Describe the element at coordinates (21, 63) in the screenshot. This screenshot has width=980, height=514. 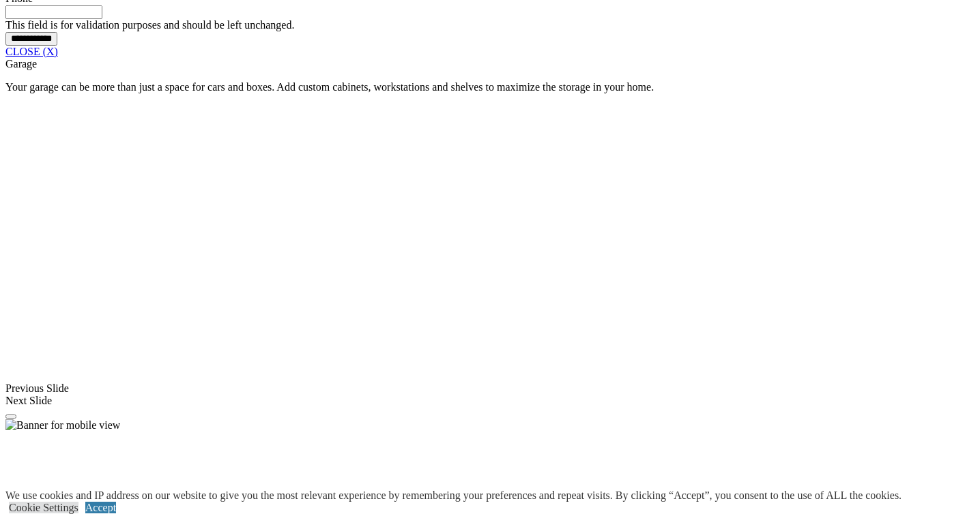
I see `span: Garage` at that location.